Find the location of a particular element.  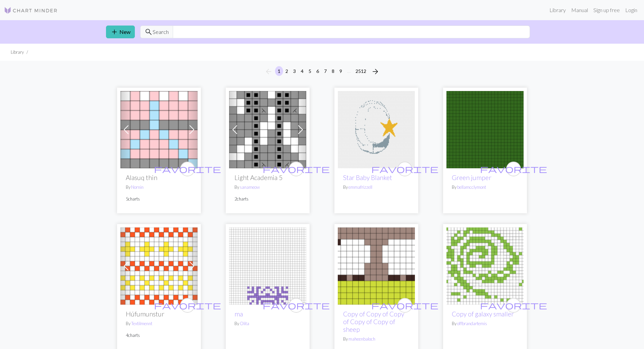

p: 5 charts is located at coordinates (159, 199).